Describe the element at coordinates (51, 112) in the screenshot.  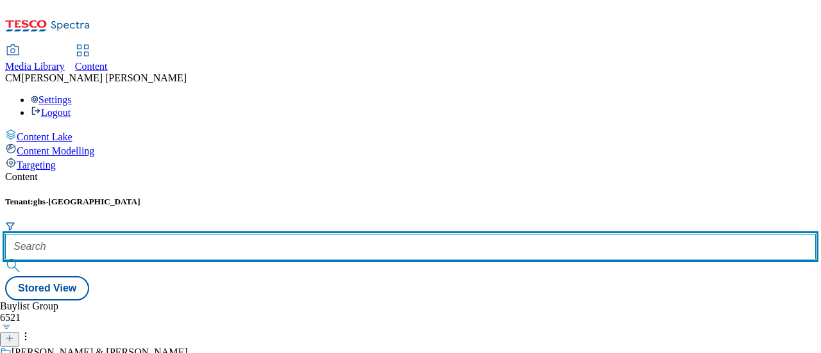
I see `a: Logout` at that location.